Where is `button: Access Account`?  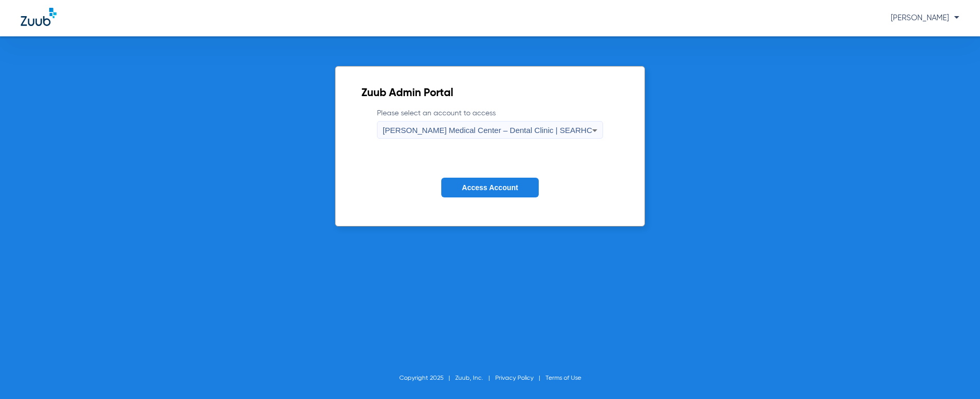 button: Access Account is located at coordinates (490, 187).